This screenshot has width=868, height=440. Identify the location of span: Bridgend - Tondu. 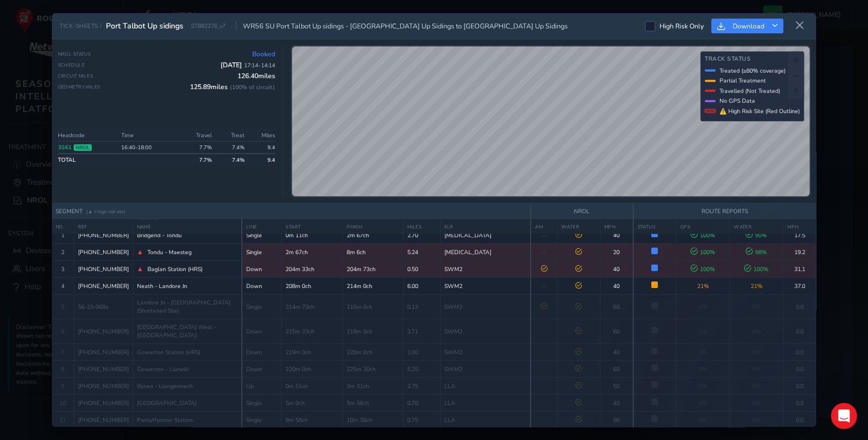
(160, 235).